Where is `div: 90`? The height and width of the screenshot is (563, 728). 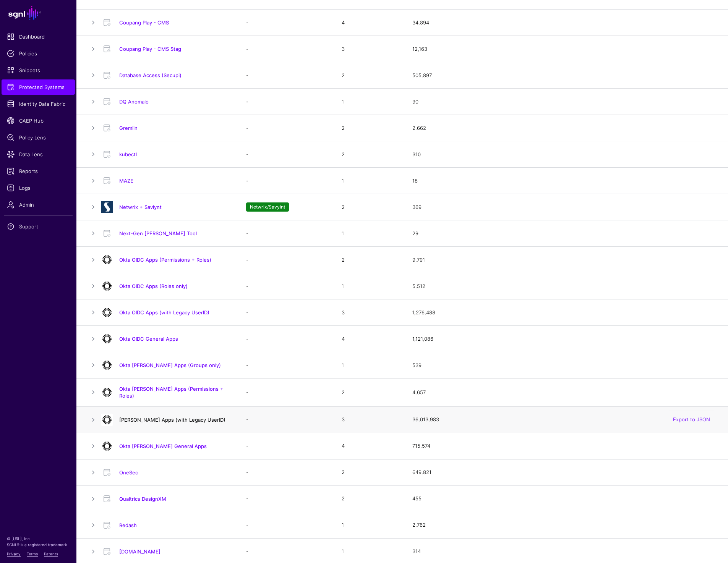
div: 90 is located at coordinates (564, 102).